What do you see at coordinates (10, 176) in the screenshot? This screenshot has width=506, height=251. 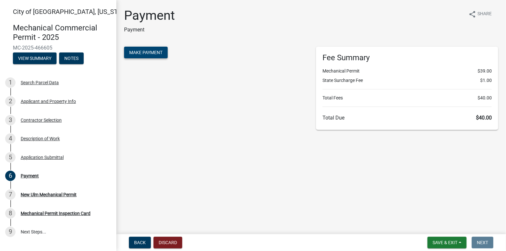 I see `div: 6` at bounding box center [10, 176].